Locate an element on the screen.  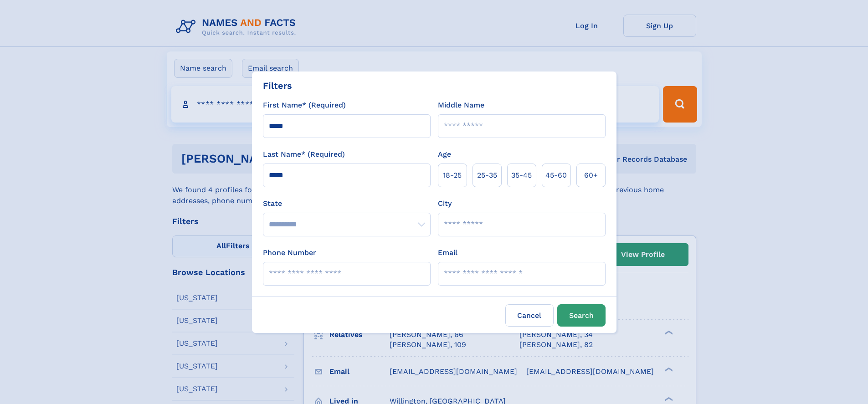
label: Cancel is located at coordinates (530, 315).